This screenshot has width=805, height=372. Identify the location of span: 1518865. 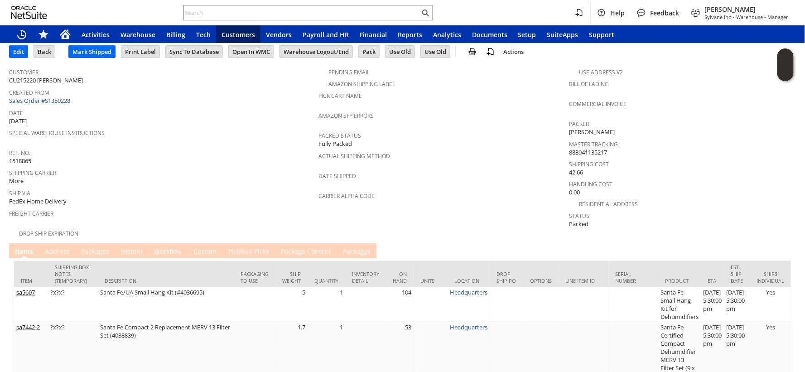
(20, 161).